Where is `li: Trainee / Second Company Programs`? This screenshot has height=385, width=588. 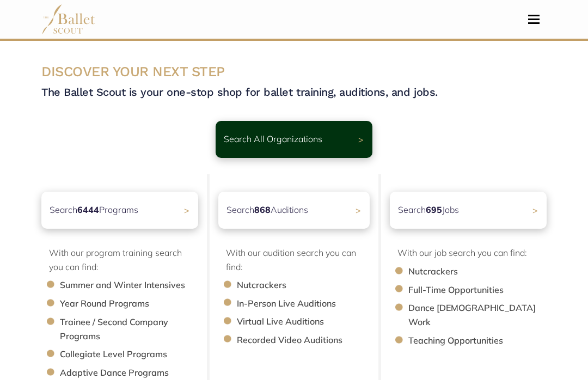 li: Trainee / Second Company Programs is located at coordinates (134, 329).